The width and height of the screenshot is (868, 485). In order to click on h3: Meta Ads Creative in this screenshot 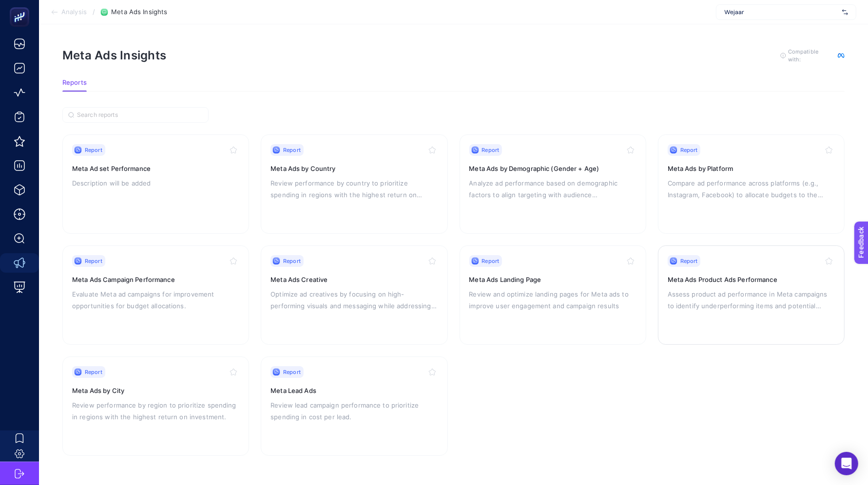, I will do `click(354, 279)`.